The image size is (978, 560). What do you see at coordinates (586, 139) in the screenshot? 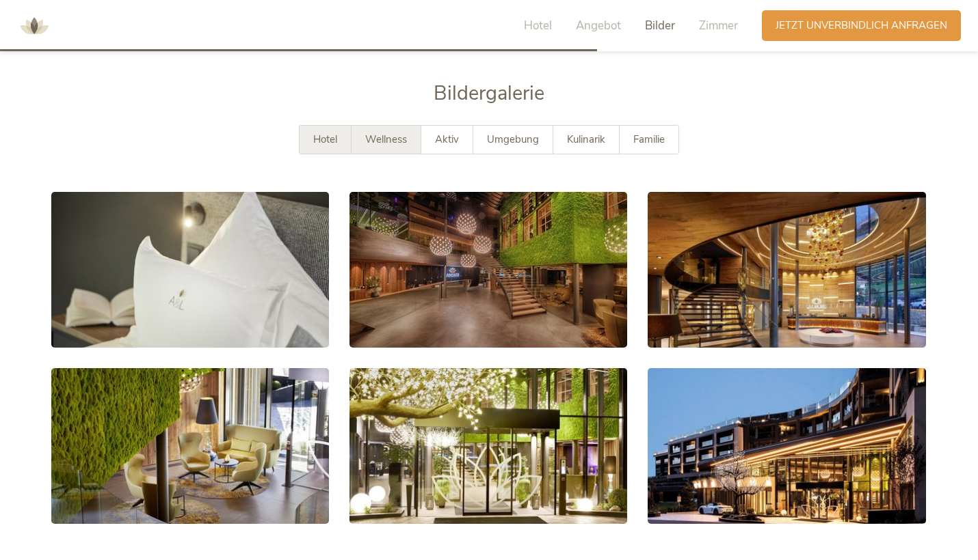
I see `span: Kulinarik` at bounding box center [586, 139].